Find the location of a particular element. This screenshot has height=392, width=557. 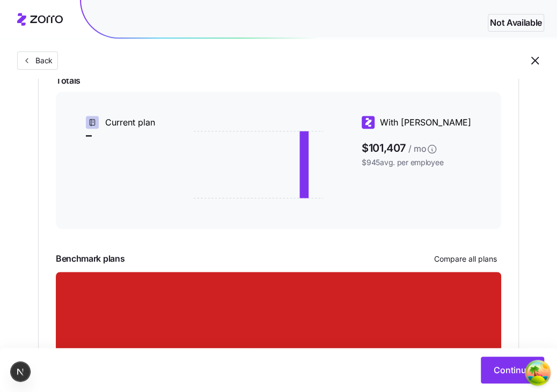

span: Continue is located at coordinates (512, 370).